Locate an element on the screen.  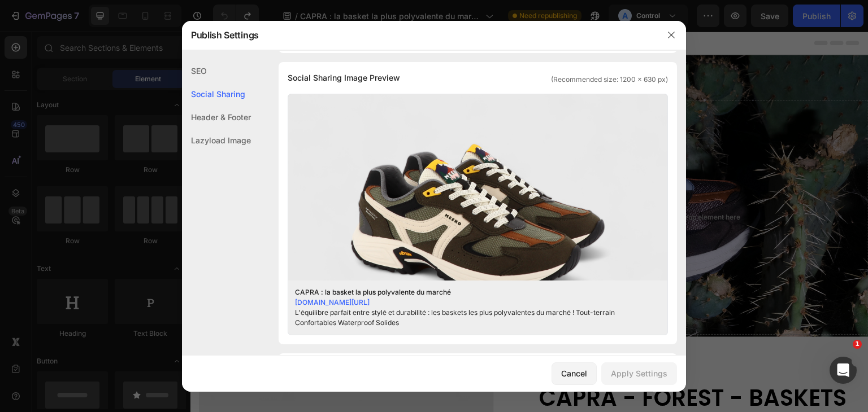
div: L'équilibre parfait entre stylé et durabilité : les baskets les plus polyvalentes du marché ! Tou... is located at coordinates (469, 318).